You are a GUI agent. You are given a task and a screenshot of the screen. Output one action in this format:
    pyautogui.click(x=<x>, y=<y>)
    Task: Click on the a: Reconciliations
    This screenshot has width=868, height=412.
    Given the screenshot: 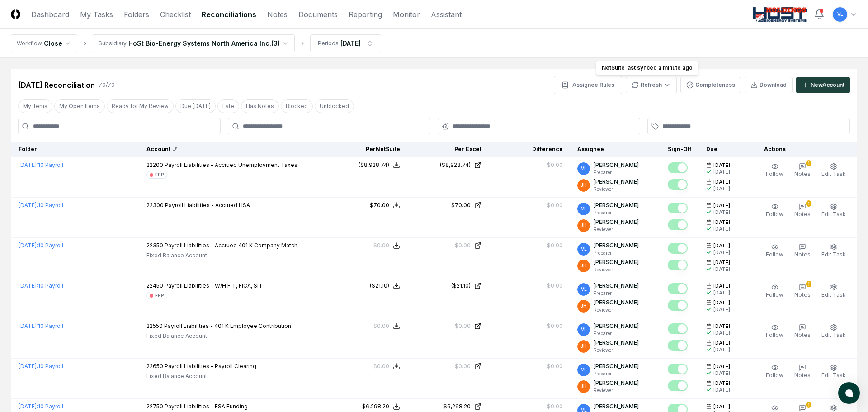 What is the action you would take?
    pyautogui.click(x=229, y=15)
    